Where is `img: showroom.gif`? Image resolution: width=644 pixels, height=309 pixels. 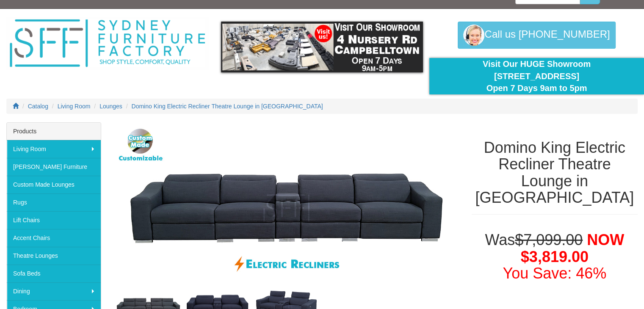 img: showroom.gif is located at coordinates (322, 47).